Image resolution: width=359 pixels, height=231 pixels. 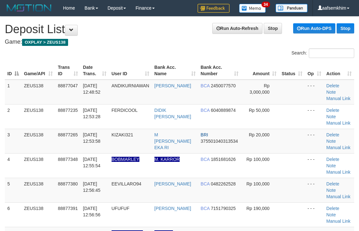 I want to click on th: Trans ID: activate to sort column ascending, so click(x=68, y=71).